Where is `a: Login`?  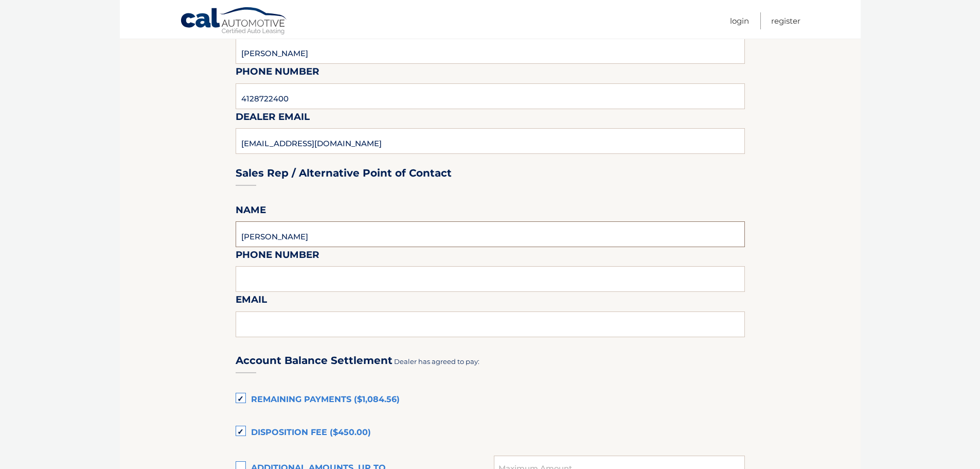
a: Login is located at coordinates (739, 20).